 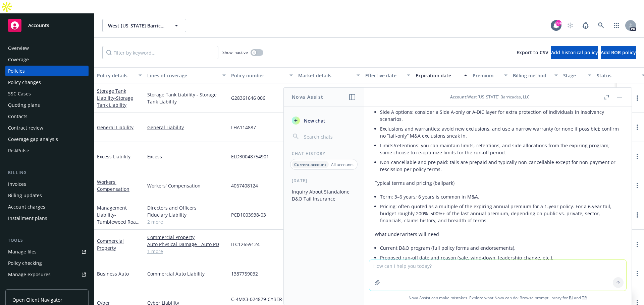 I want to click on li: Pricing: often quoted as a multiple of the expiring annual premium for a 1‑year policy. For a 6‑y..., so click(x=500, y=214).